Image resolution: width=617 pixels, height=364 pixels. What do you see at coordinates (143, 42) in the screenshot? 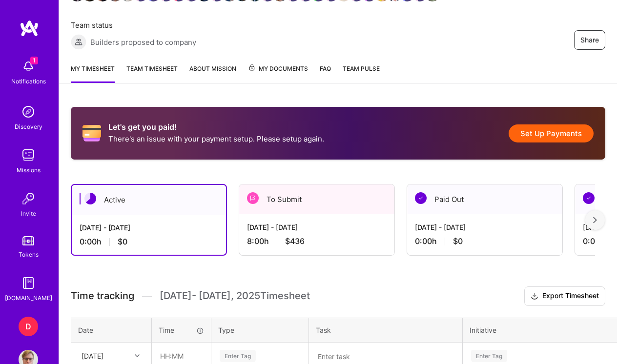
I see `span: Builders proposed to company` at bounding box center [143, 42].